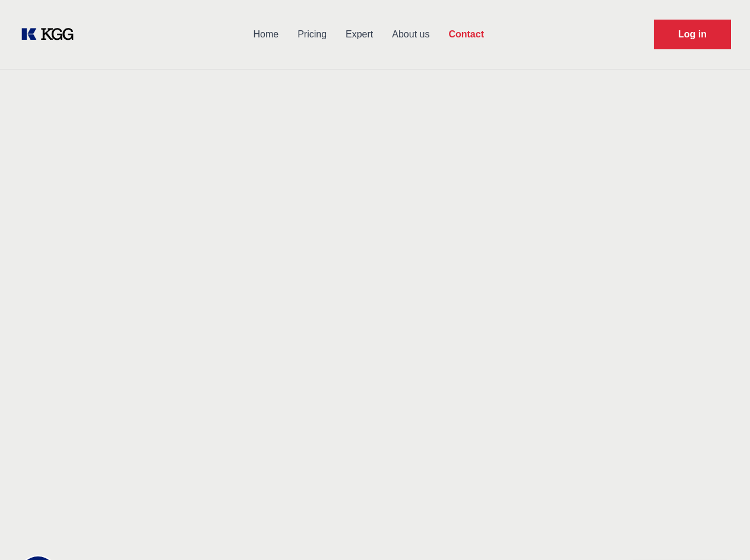  Describe the element at coordinates (466, 34) in the screenshot. I see `a: Contact` at that location.